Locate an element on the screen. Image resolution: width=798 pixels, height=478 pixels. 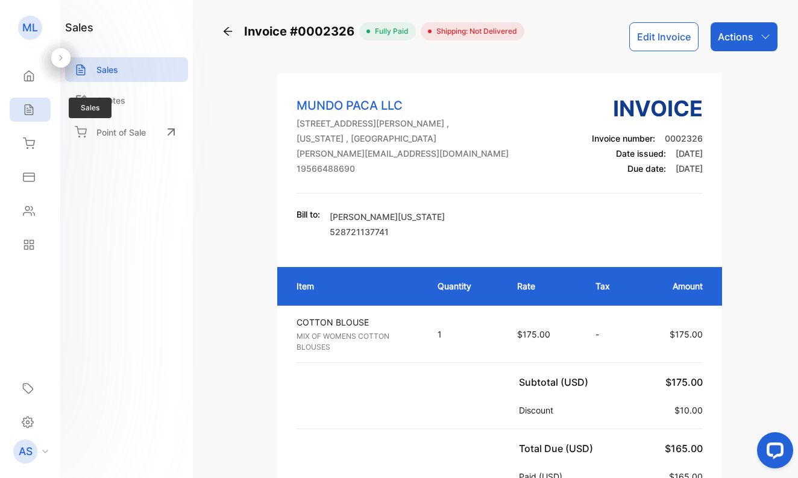
span: Due date: is located at coordinates (647, 168).